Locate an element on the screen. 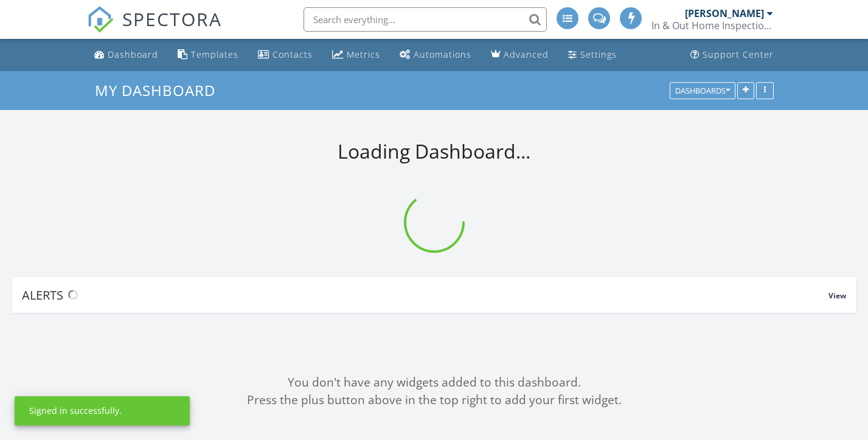 The image size is (868, 440). div: Signed in successfully. is located at coordinates (75, 411).